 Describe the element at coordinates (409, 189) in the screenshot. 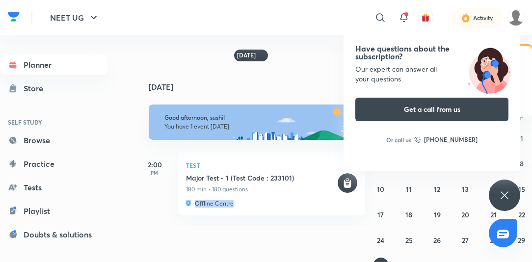

I see `abbr: August 11, 2025` at that location.